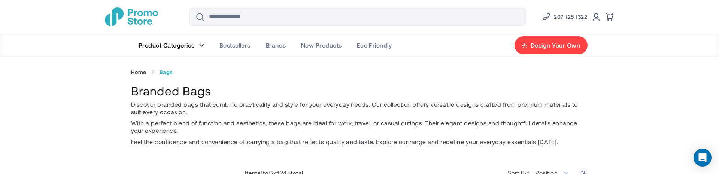 Image resolution: width=719 pixels, height=174 pixels. Describe the element at coordinates (166, 72) in the screenshot. I see `strong: Bags` at that location.